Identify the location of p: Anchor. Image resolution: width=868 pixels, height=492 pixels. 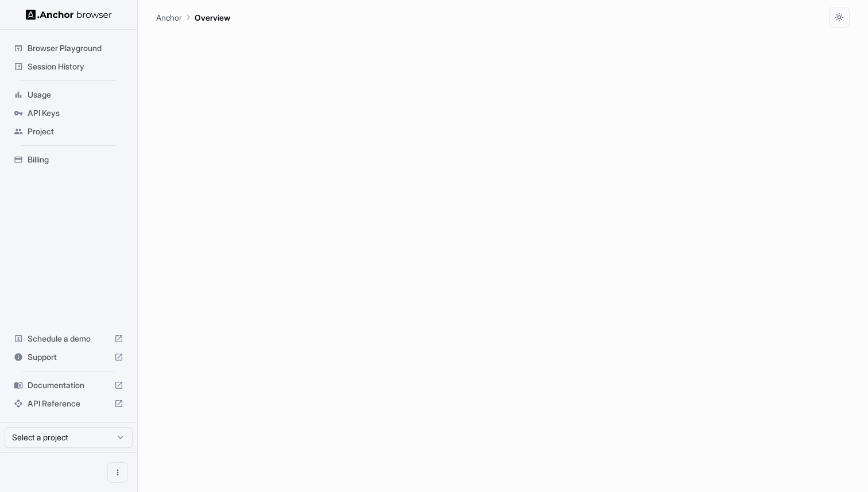
(169, 17).